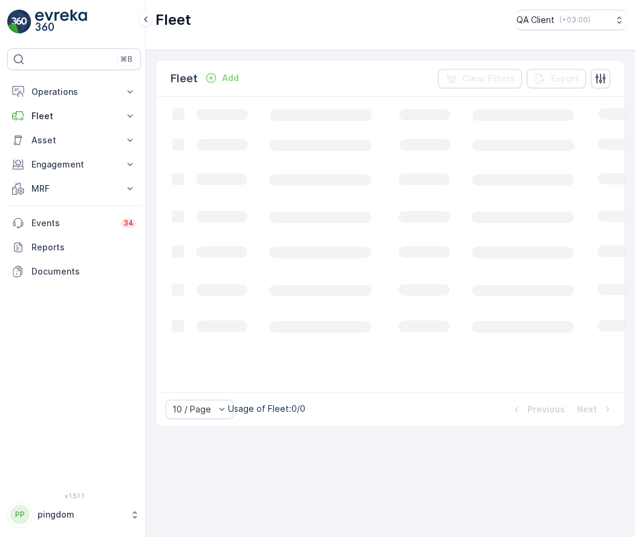 This screenshot has width=635, height=537. What do you see at coordinates (74, 140) in the screenshot?
I see `p: Asset` at bounding box center [74, 140].